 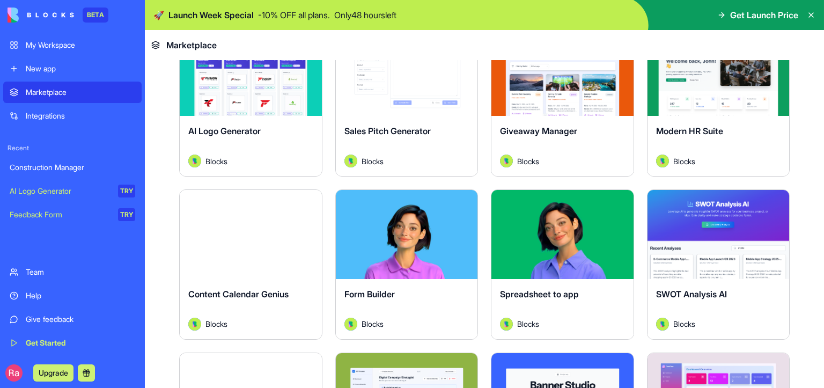 What do you see at coordinates (387, 131) in the screenshot?
I see `span: Sales Pitch Generator` at bounding box center [387, 131].